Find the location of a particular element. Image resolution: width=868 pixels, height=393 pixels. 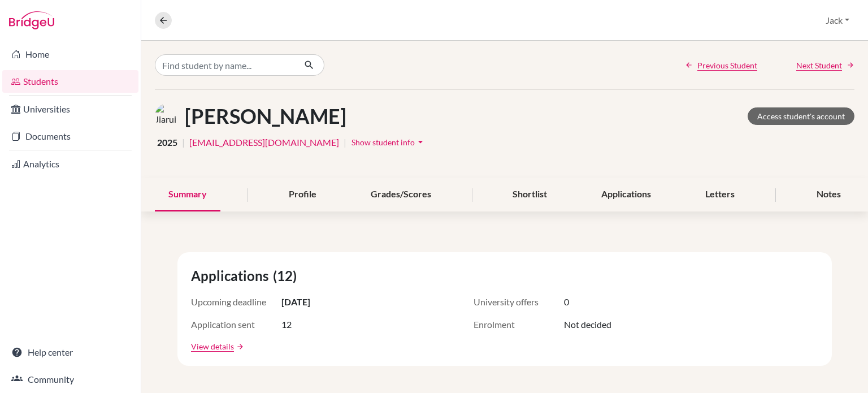

span: (12) is located at coordinates (287, 276).